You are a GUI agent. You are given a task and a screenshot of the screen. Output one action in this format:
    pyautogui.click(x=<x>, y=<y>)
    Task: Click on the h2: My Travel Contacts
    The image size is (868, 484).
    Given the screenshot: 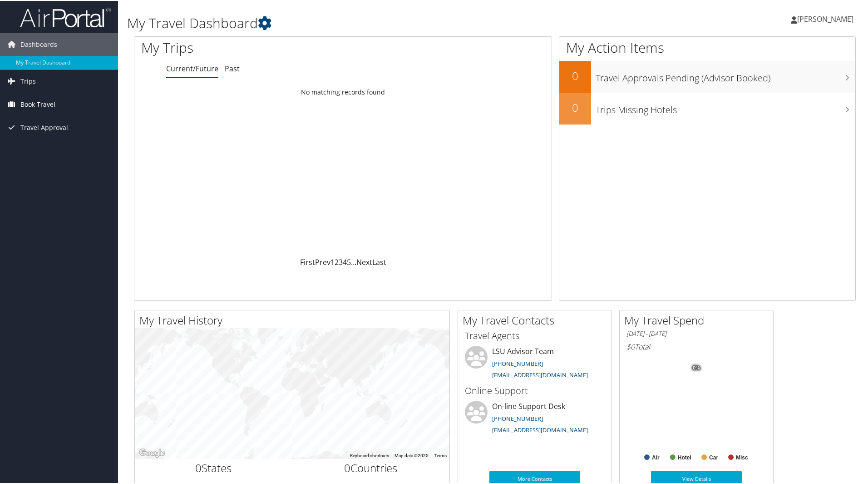 What is the action you would take?
    pyautogui.click(x=537, y=319)
    